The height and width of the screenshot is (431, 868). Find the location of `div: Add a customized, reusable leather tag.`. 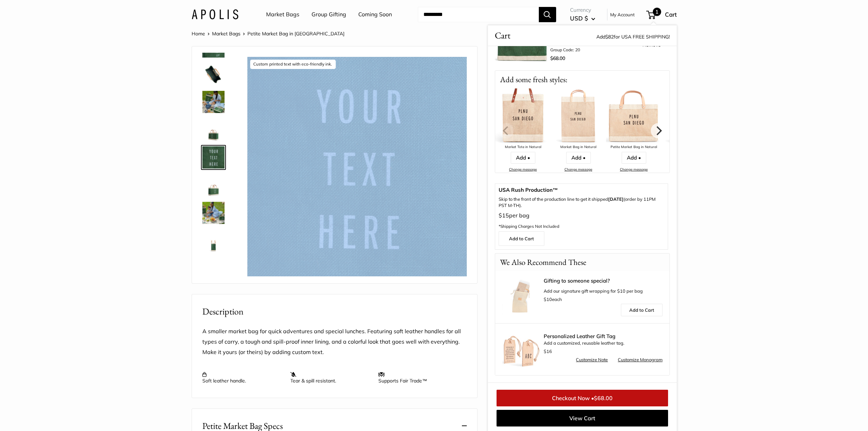

div: Add a customized, reusable leather tag. is located at coordinates (603, 345).